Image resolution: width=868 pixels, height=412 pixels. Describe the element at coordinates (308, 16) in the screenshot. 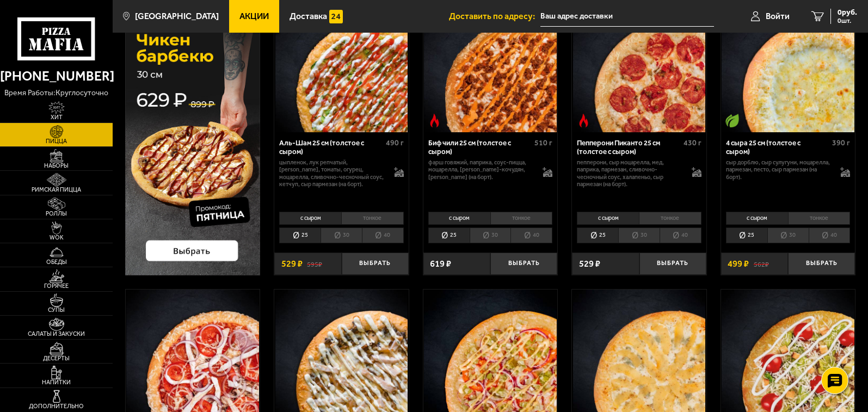

I see `span: Доставка` at that location.